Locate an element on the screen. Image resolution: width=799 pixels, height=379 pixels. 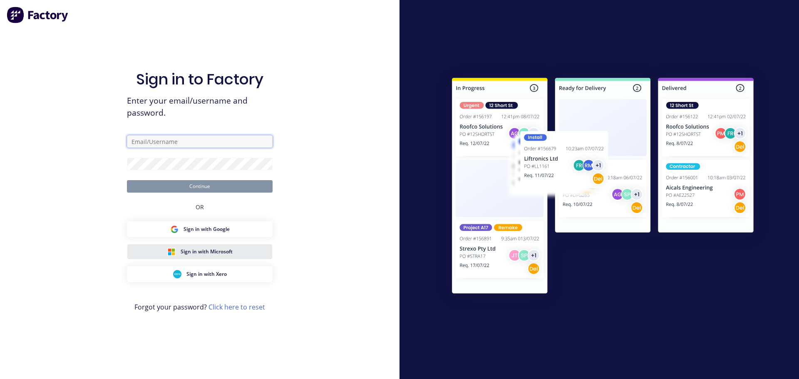
img: Google Sign in is located at coordinates (174, 229).